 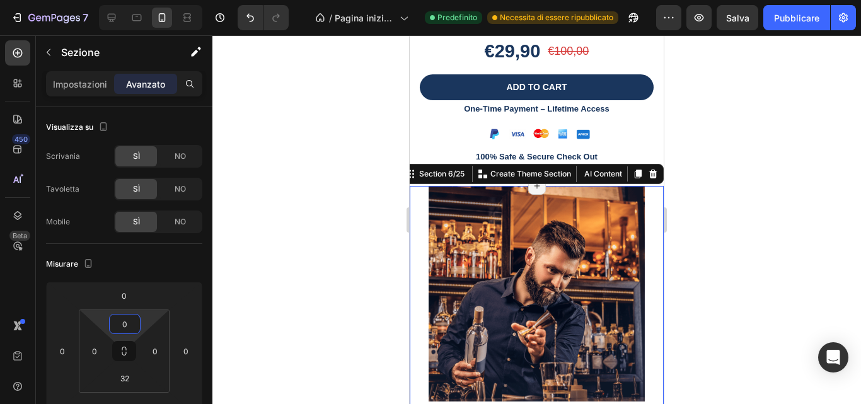 What do you see at coordinates (32, 139) in the screenshot?
I see `div: Section 6/25` at bounding box center [32, 139].